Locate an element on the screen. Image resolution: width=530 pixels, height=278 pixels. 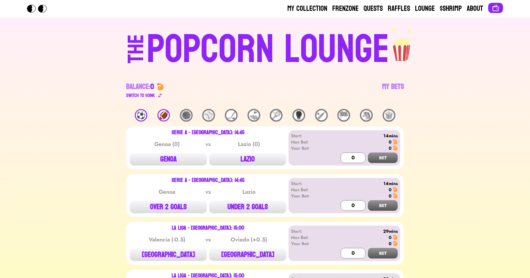
button: UNDER 2 GOALS is located at coordinates (248, 207).